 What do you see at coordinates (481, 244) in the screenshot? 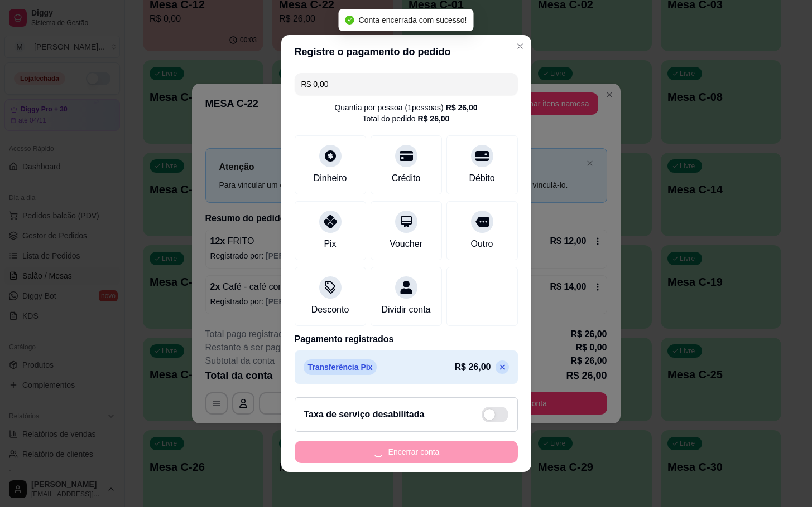
I see `div: Outro` at bounding box center [481, 244].